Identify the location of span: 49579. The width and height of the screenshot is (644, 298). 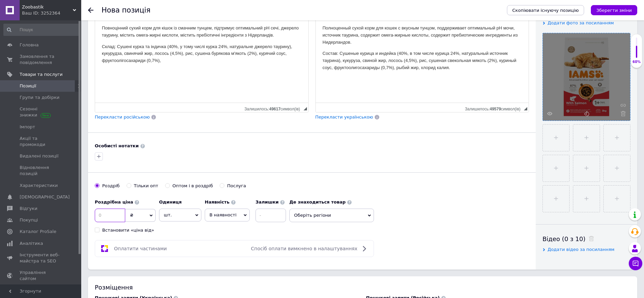
(495, 109).